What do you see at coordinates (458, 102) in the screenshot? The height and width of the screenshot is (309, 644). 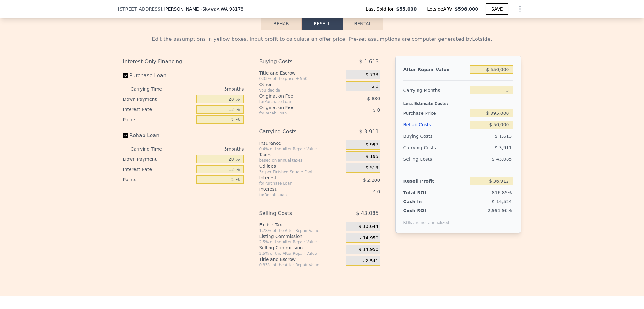 I see `div: Less Estimate Costs:` at bounding box center [458, 102].